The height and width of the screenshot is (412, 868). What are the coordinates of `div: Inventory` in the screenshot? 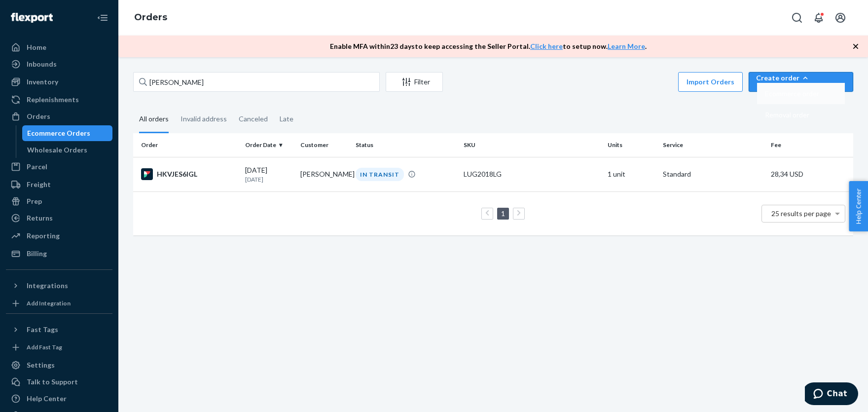 It's located at (42, 82).